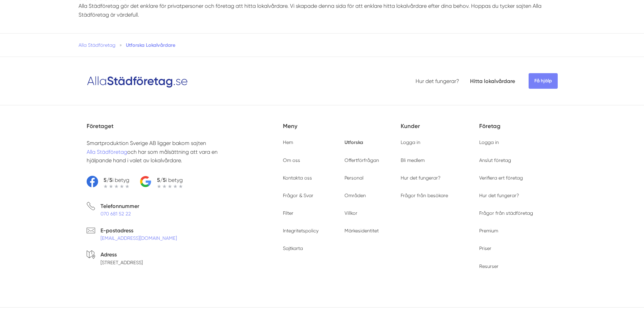 The width and height of the screenshot is (644, 314). Describe the element at coordinates (492, 81) in the screenshot. I see `a: Hitta lokalvårdare` at that location.